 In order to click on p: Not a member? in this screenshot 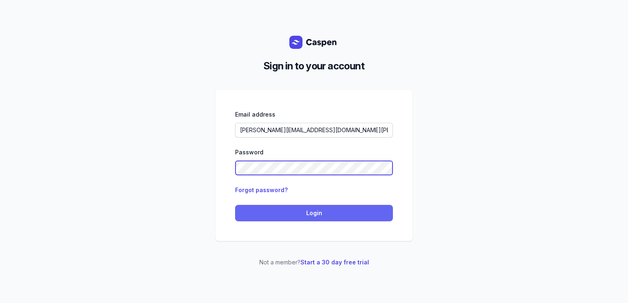, I will do `click(314, 263)`.